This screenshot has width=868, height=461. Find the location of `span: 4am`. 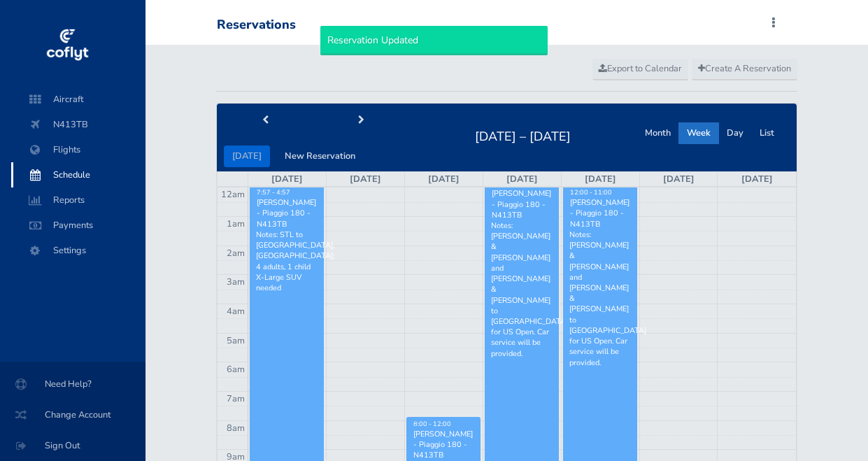

span: 4am is located at coordinates (236, 312).